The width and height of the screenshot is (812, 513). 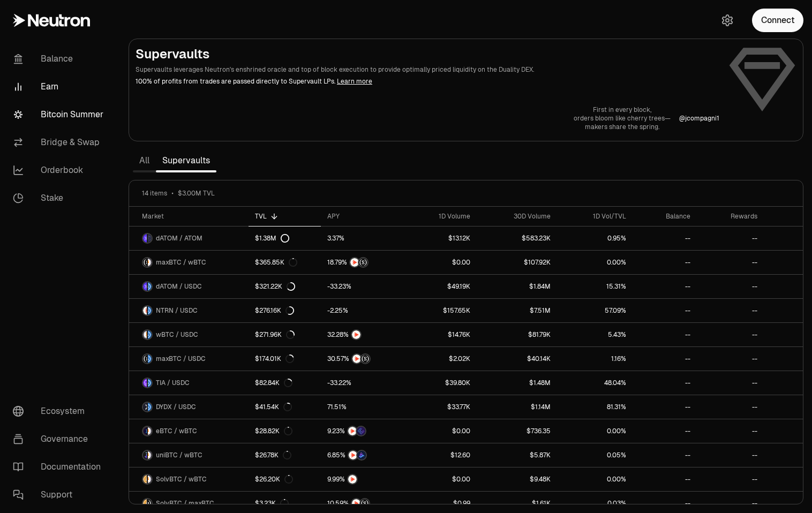 What do you see at coordinates (517, 216) in the screenshot?
I see `div: 30D Volume` at bounding box center [517, 216].